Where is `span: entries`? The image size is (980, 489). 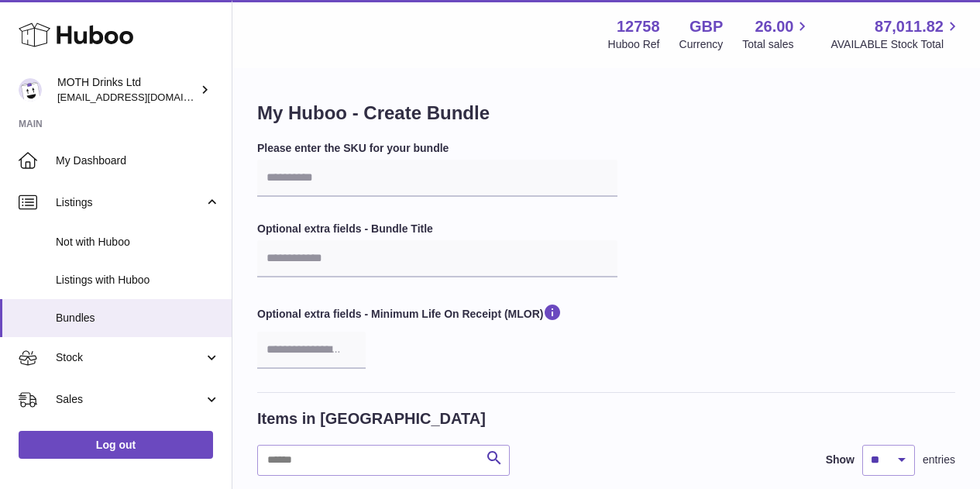 span: entries is located at coordinates (939, 460).